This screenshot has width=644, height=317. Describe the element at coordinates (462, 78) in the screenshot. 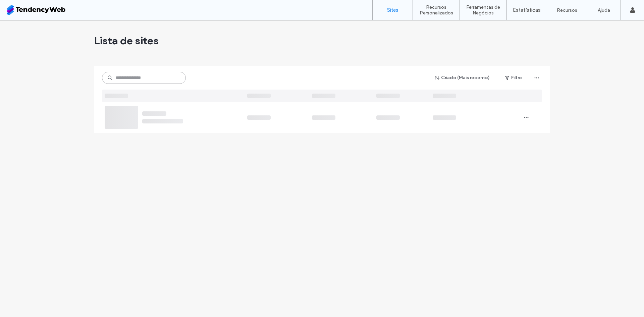

I see `button: Criado (Mais recente)` at that location.